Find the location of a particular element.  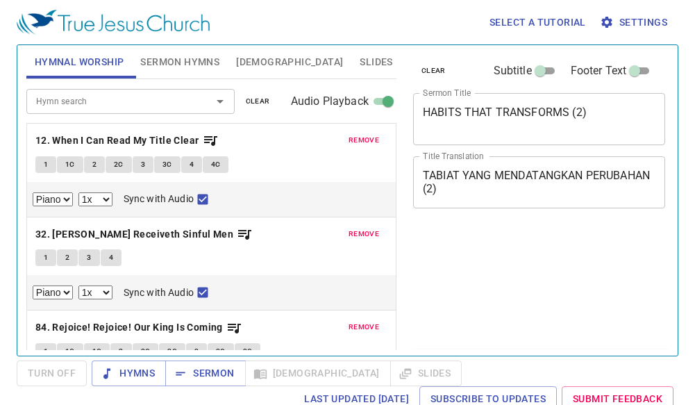

button: Settings is located at coordinates (635, 22).